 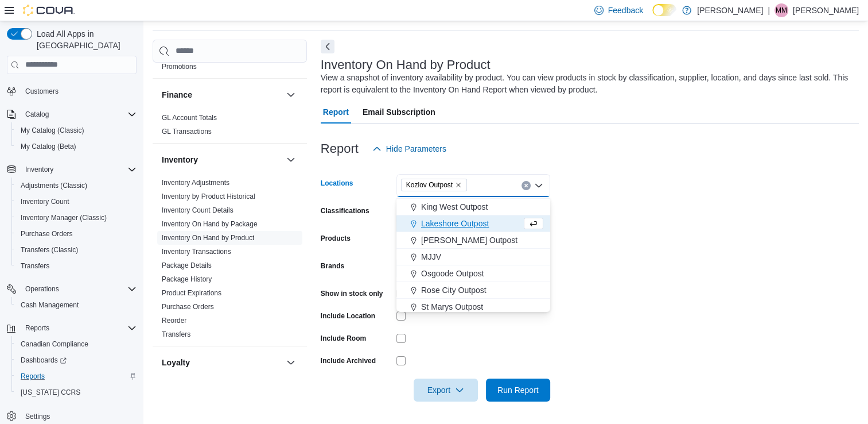 What do you see at coordinates (664, 10) in the screenshot?
I see `input: Dark Mode` at bounding box center [664, 10].